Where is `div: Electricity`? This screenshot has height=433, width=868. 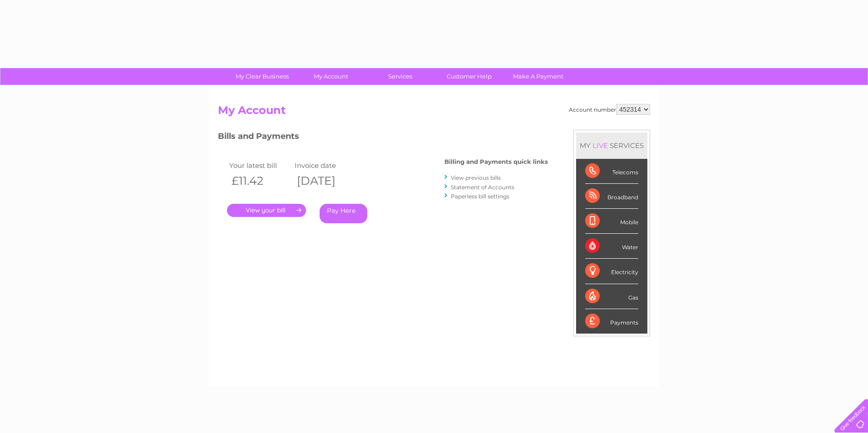 div: Electricity is located at coordinates (612, 271).